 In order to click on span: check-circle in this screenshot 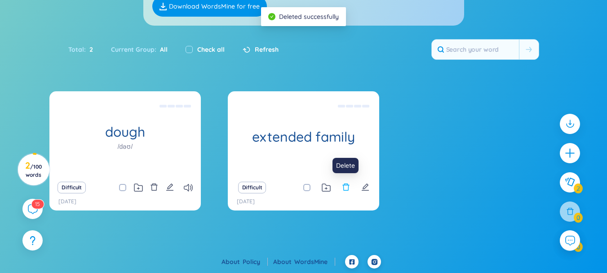, I will do `click(272, 17)`.